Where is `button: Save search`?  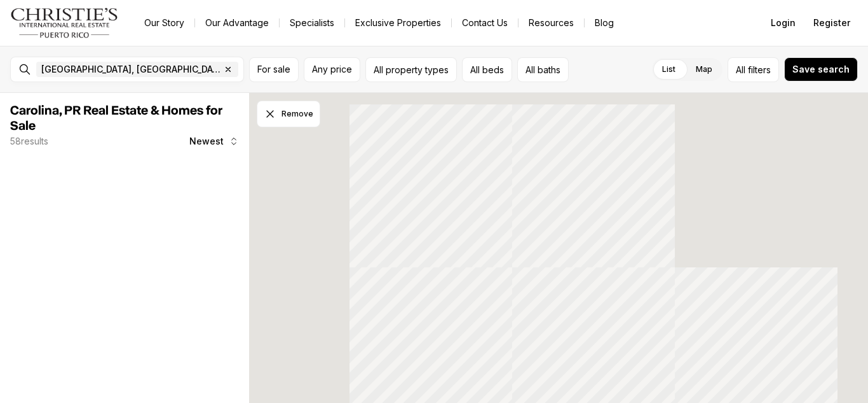
button: Save search is located at coordinates (821, 69).